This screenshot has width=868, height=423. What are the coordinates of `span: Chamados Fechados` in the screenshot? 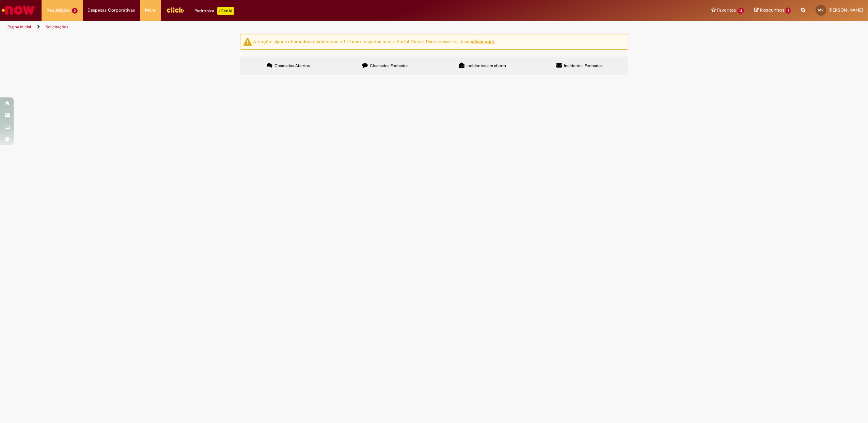 It's located at (389, 66).